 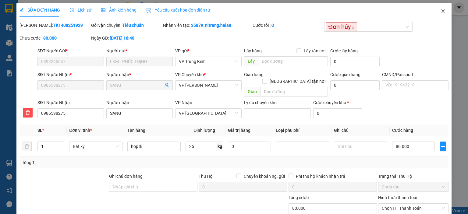 What do you see at coordinates (345, 75) in the screenshot?
I see `label: Cước giao hàng` at bounding box center [345, 75].